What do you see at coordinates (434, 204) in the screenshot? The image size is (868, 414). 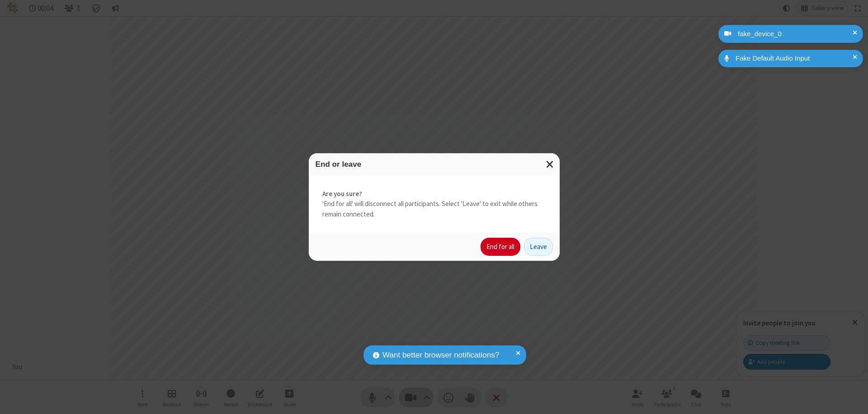 I see `div: 'End for all' will disconnect all participants. Select 'Leave' to exit while others remain connec...` at bounding box center [434, 204].